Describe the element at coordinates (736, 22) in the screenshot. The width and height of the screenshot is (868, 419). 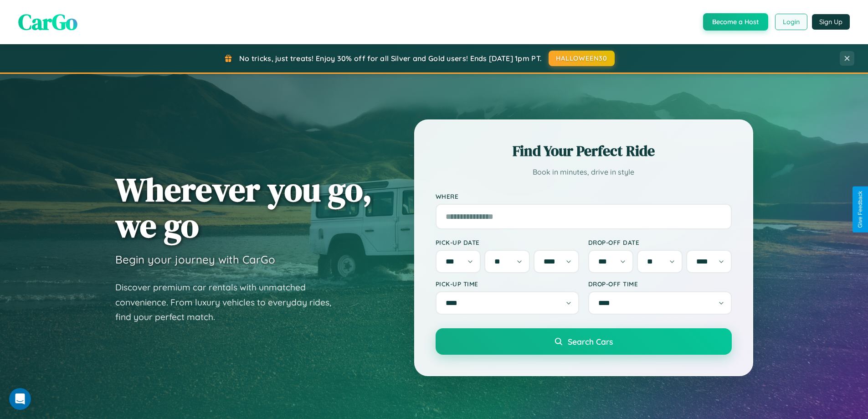
I see `button: Become a Host` at that location.